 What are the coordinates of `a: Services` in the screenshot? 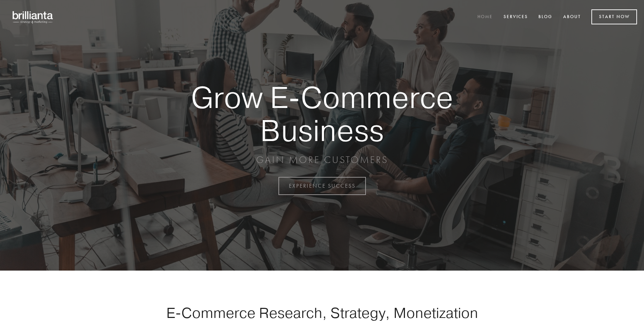 It's located at (516, 17).